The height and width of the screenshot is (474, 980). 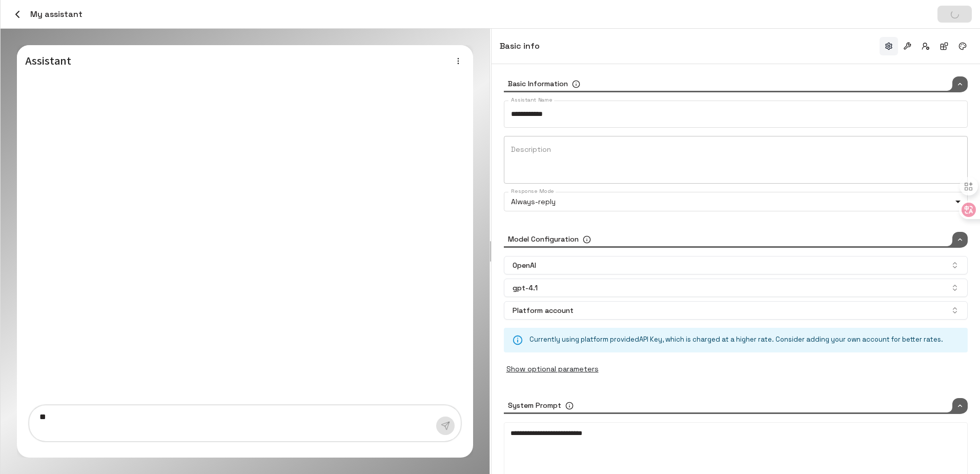 What do you see at coordinates (963, 46) in the screenshot?
I see `button: Branding` at bounding box center [963, 46].